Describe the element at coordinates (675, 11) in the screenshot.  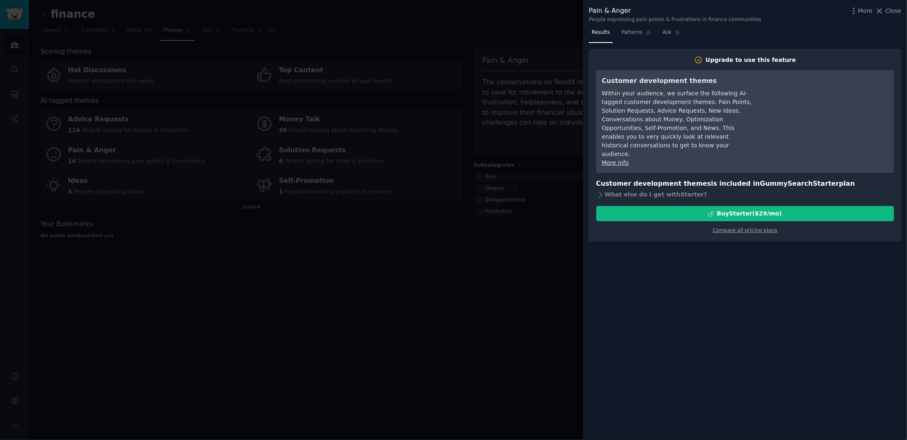
I see `div: Pain & Anger` at that location.